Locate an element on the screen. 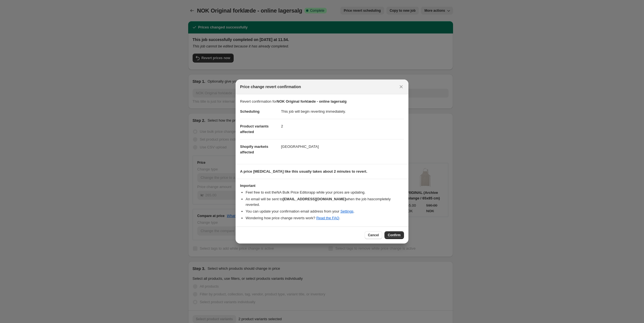 This screenshot has height=323, width=644. span: Confirm is located at coordinates (394, 235).